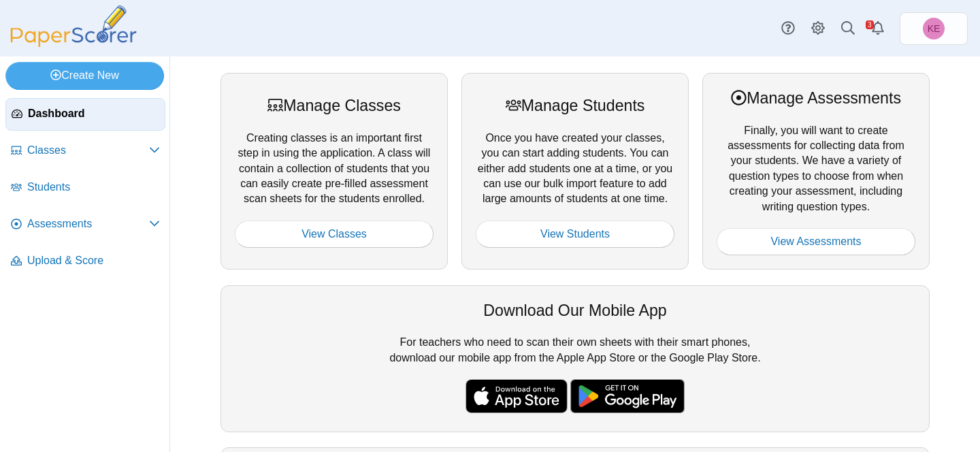 This screenshot has height=452, width=980. Describe the element at coordinates (816, 241) in the screenshot. I see `a: View Assessments` at that location.